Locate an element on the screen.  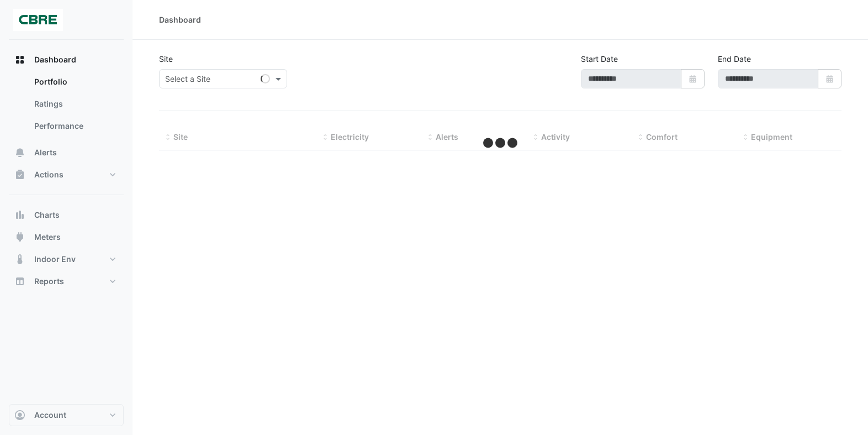
span: Indoor Env is located at coordinates (54, 259).